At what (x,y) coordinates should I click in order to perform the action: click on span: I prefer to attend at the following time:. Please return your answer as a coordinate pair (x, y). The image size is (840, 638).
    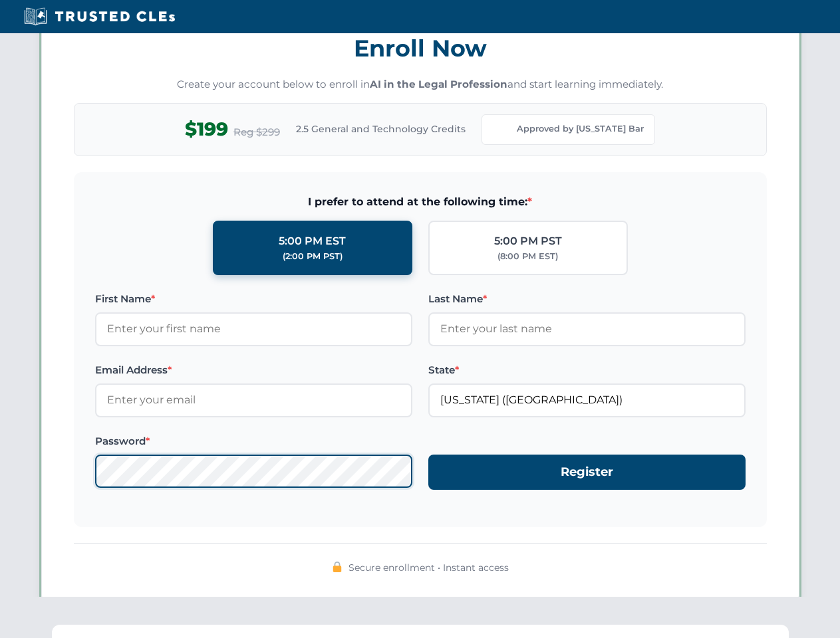
    Looking at the image, I should click on (420, 202).